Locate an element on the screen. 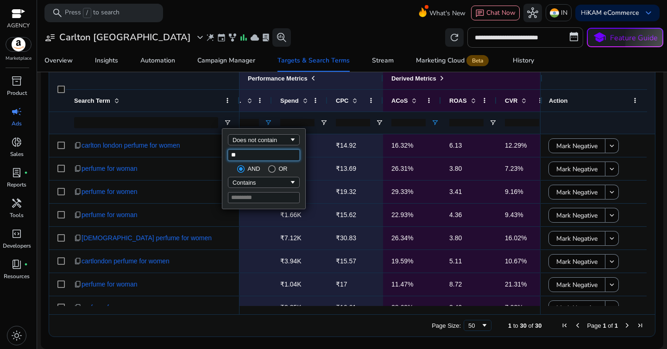 The width and height of the screenshot is (667, 349). p: 26.34% is located at coordinates (412, 238).